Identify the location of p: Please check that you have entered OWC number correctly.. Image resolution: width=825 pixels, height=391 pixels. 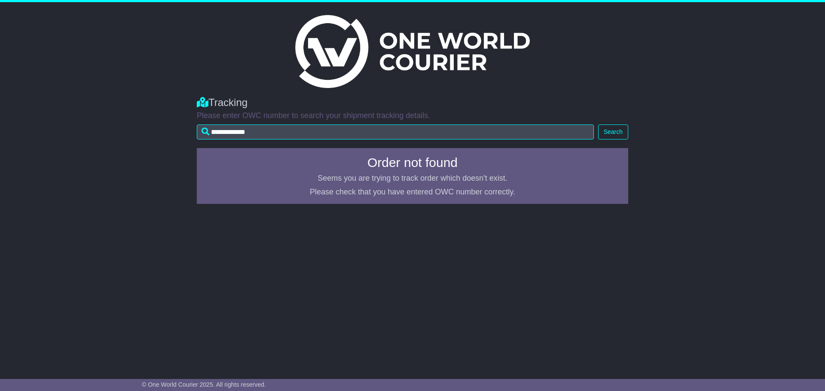
(412, 192).